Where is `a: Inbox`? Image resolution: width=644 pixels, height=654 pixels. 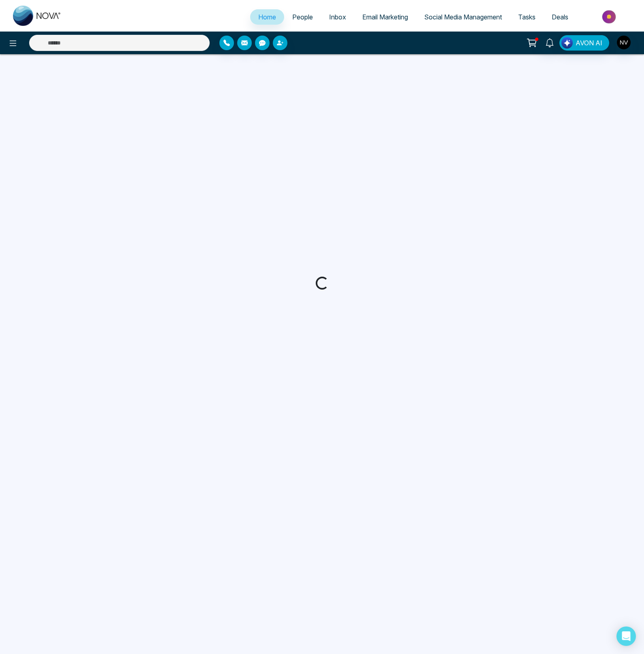
a: Inbox is located at coordinates (338, 17).